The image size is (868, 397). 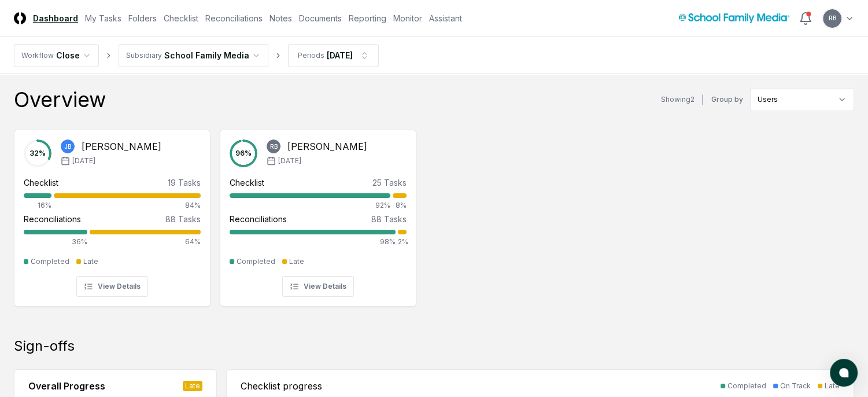 I want to click on button: RB, so click(x=832, y=18).